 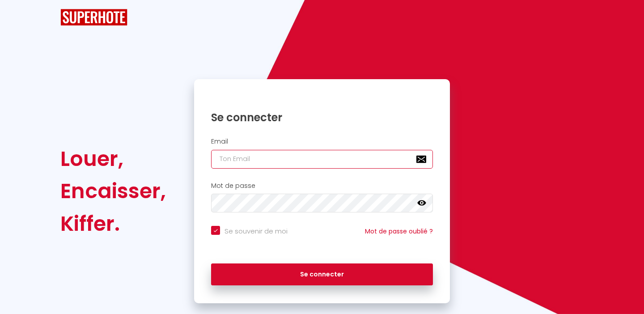 What do you see at coordinates (113, 159) in the screenshot?
I see `div: Louer,` at bounding box center [113, 159].